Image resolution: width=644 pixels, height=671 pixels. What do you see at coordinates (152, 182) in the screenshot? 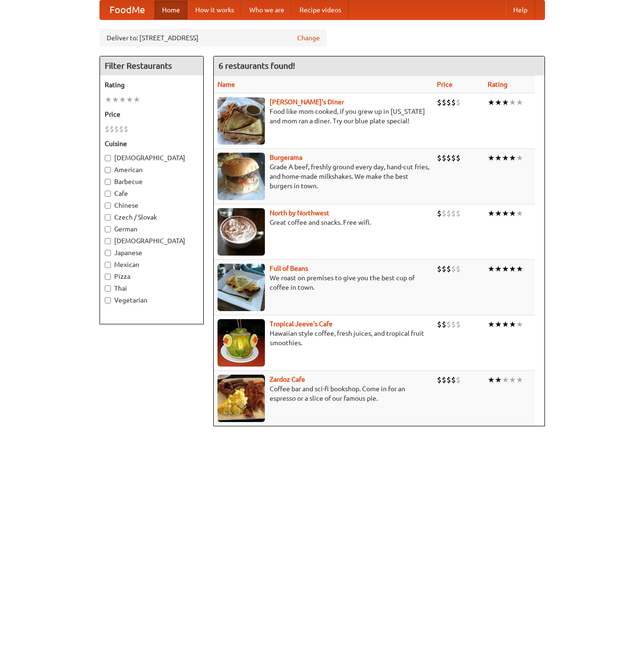
I see `label: Barbecue` at bounding box center [152, 182].